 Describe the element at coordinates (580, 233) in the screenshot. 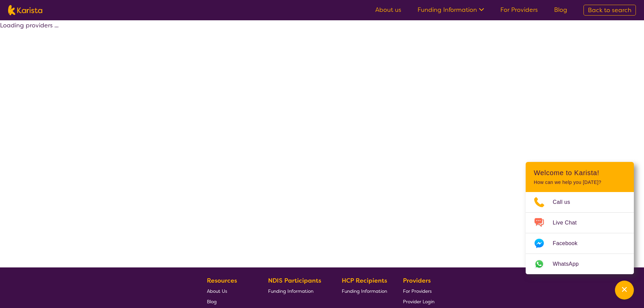

I see `ul: Choose channel` at that location.